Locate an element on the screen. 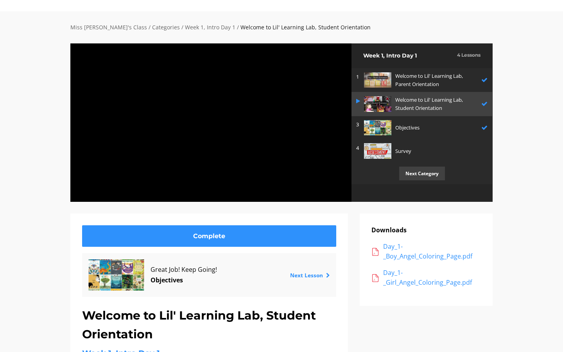 The width and height of the screenshot is (563, 352). a: Week 1, Intro Day 1 is located at coordinates (210, 27).